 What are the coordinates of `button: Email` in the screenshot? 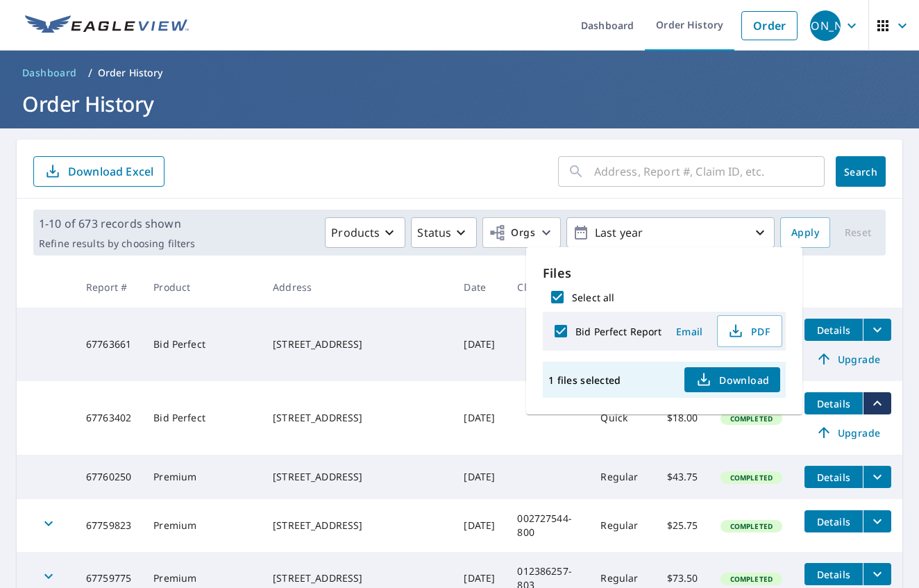 It's located at (689, 331).